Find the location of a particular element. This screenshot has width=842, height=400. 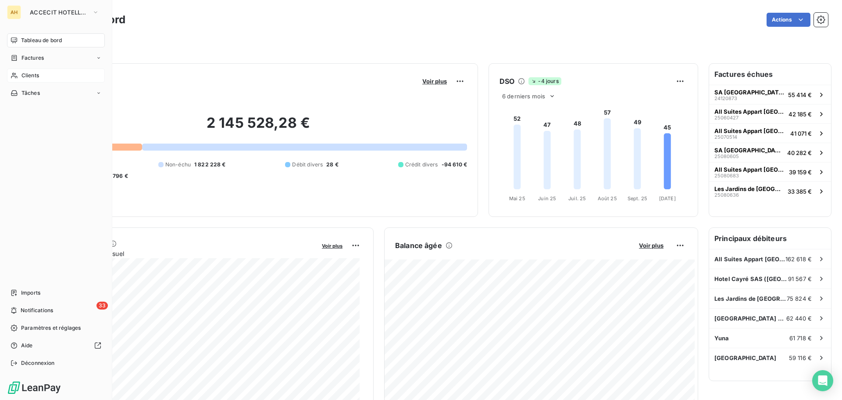

span: Tableau de bord is located at coordinates (41, 40).